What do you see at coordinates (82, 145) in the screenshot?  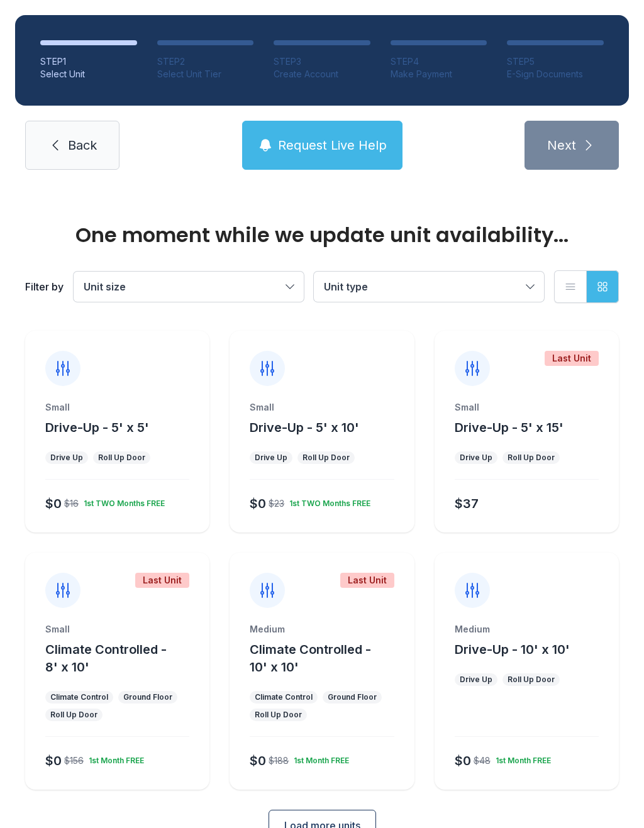 I see `span: Back` at bounding box center [82, 145].